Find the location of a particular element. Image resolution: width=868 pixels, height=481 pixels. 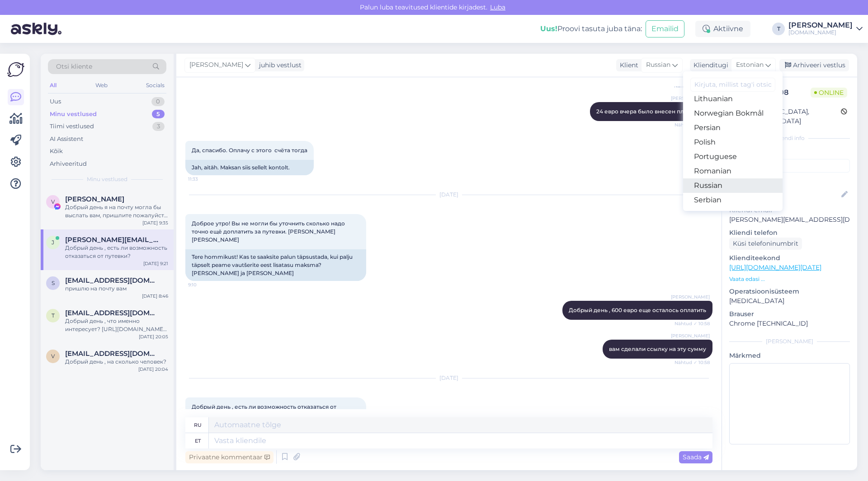

p: Kliendi telefon is located at coordinates (789, 232).